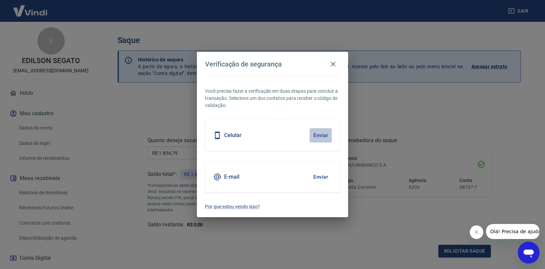 The width and height of the screenshot is (545, 269). I want to click on h5: Celular, so click(232, 135).